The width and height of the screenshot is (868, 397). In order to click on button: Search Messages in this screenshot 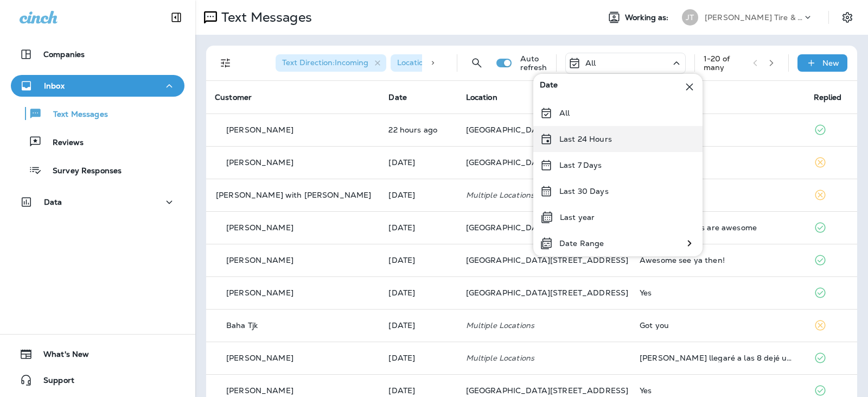, I will do `click(477, 63)`.